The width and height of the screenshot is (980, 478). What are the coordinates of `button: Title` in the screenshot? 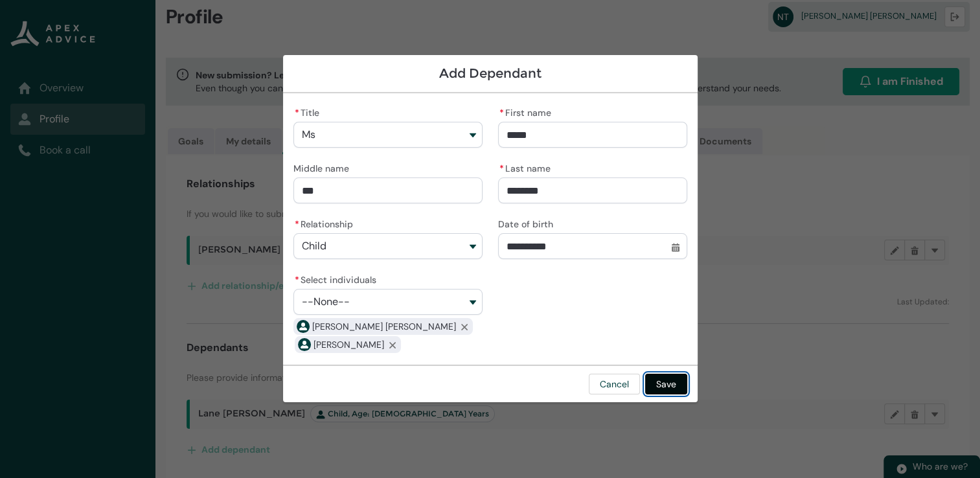 It's located at (388, 135).